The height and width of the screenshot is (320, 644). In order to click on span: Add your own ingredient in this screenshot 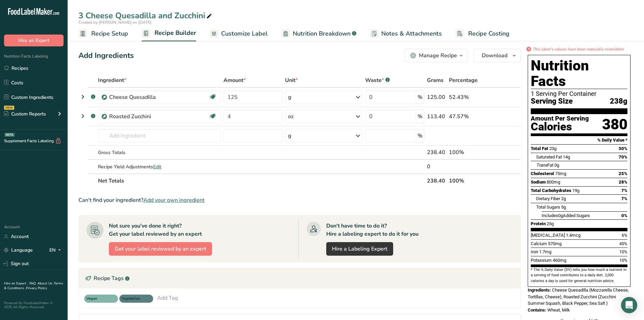, I will do `click(174, 200)`.